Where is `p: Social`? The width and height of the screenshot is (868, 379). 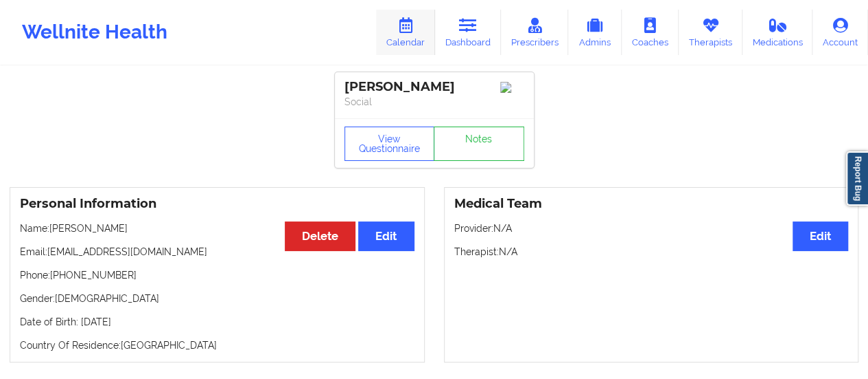
p: Social is located at coordinates (434, 102).